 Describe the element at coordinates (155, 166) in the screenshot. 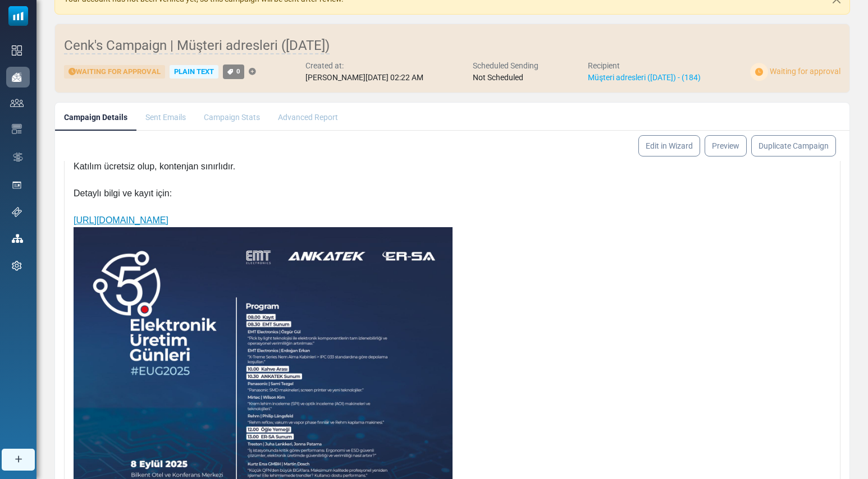

I see `span: Katılım ücretsiz olup, kontenjan sınırlıdır.` at that location.